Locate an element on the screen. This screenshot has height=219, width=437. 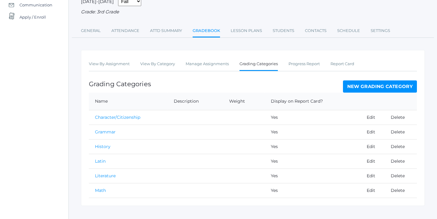
a: Report Card is located at coordinates (342, 64).